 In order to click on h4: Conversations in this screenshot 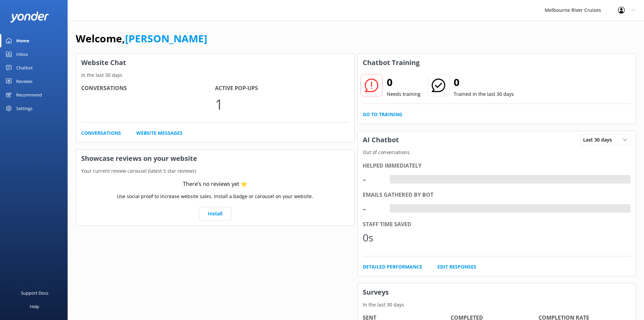, I will do `click(148, 88)`.